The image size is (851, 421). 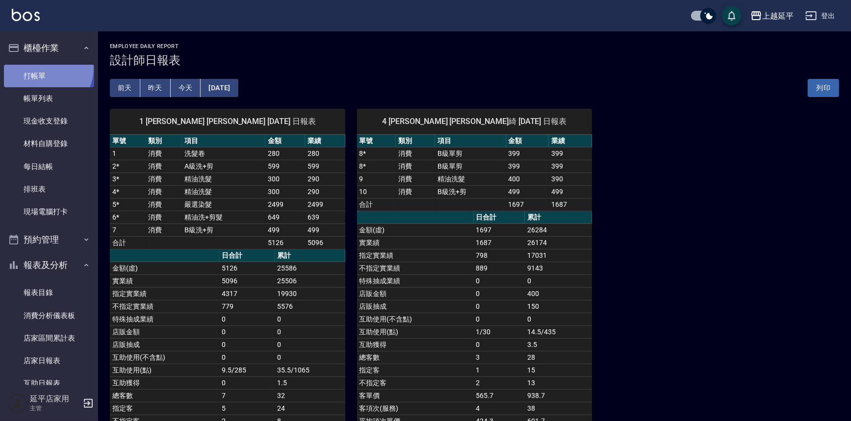 I want to click on td: 32, so click(x=309, y=396).